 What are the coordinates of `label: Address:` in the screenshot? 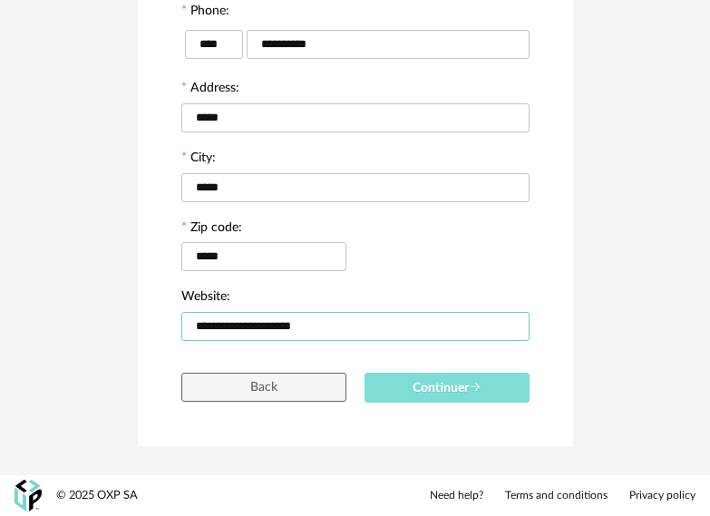 It's located at (210, 90).